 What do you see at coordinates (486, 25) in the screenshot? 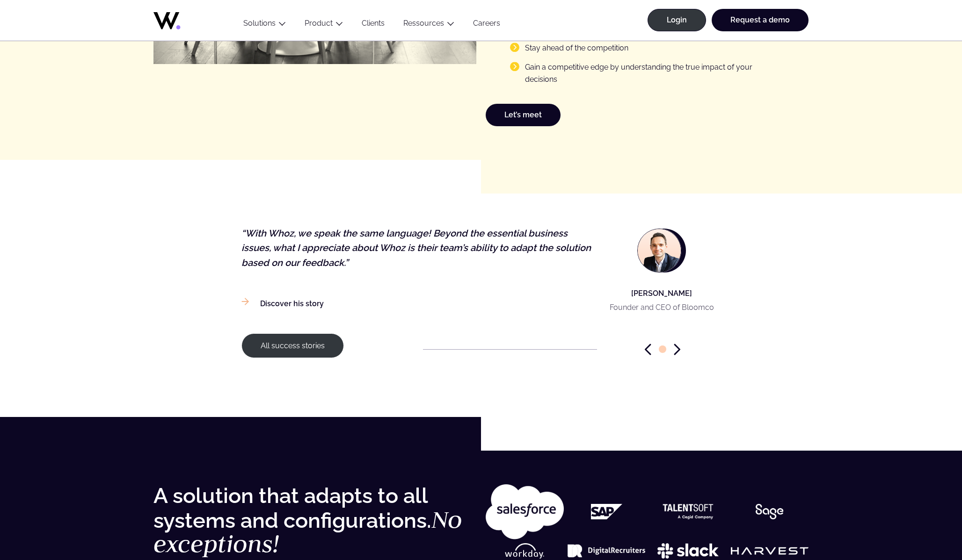
I see `a: Careers` at bounding box center [486, 25].